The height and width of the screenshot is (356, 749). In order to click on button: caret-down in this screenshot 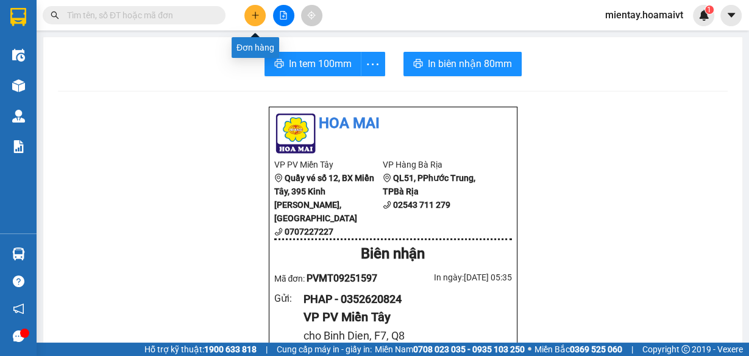, I will do `click(730, 15)`.